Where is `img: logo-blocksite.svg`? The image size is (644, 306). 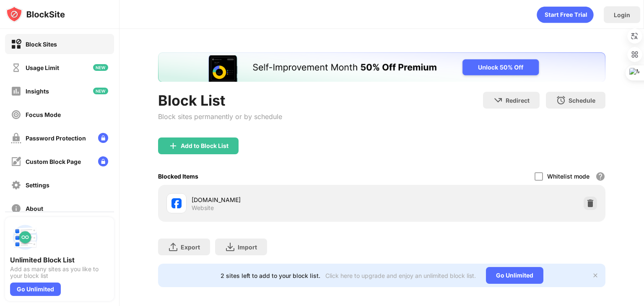
img: logo-blocksite.svg is located at coordinates (35, 14).